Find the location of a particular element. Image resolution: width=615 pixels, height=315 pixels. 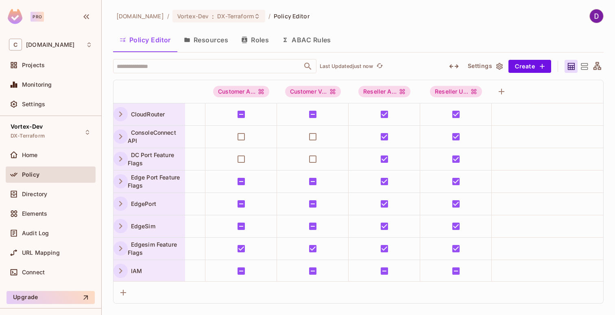

span: Policy is located at coordinates (30, 174).